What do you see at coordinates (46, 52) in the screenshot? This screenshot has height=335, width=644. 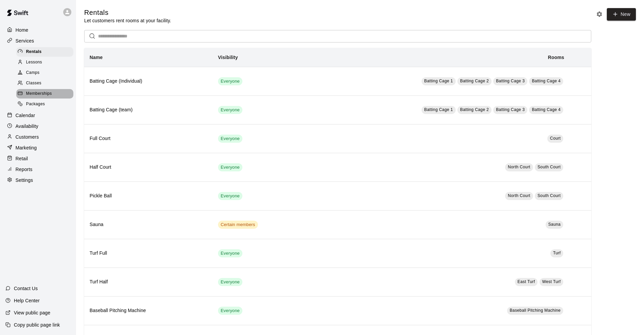 I see `a: Rentals` at bounding box center [46, 52].